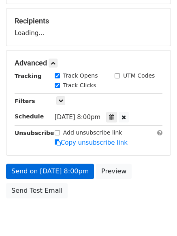 The height and width of the screenshot is (236, 177). I want to click on label: Track Clicks, so click(80, 85).